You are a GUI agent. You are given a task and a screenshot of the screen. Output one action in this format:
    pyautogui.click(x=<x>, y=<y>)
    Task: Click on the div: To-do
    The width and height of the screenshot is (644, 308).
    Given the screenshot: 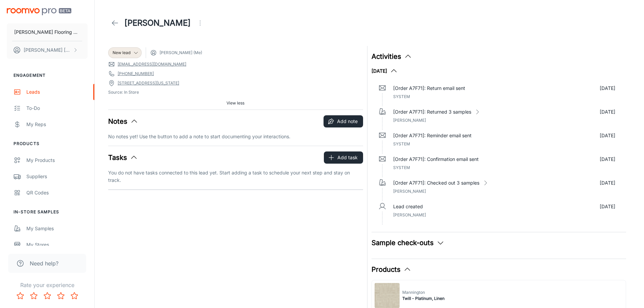 What is the action you would take?
    pyautogui.click(x=57, y=108)
    